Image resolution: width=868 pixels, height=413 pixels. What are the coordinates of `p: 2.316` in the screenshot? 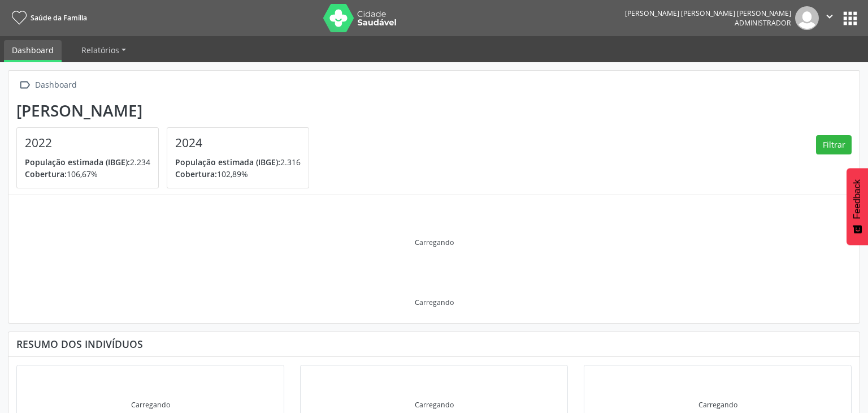 It's located at (238, 162).